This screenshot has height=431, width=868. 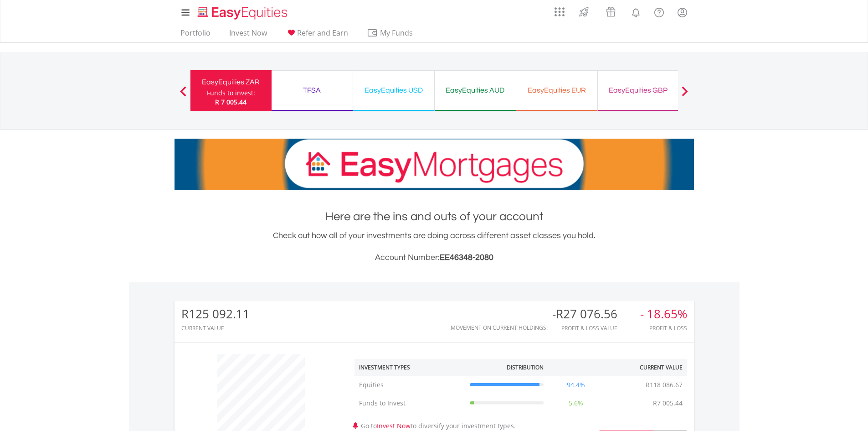 I want to click on td: R7 005.44, so click(x=668, y=403).